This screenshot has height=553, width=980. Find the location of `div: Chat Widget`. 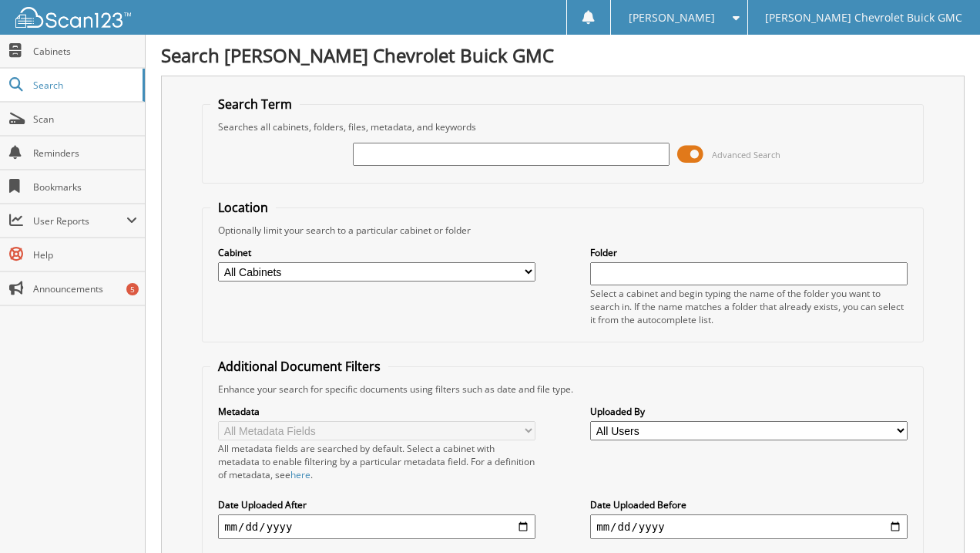

div: Chat Widget is located at coordinates (942, 516).